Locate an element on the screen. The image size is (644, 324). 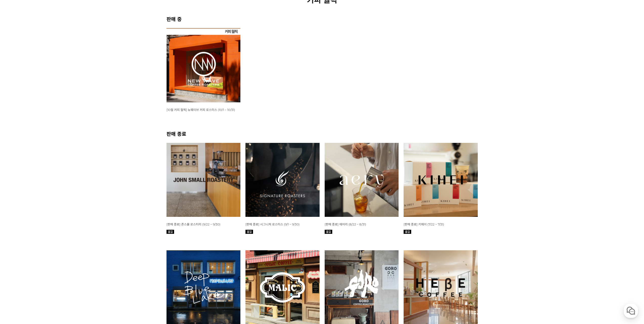
h2: 판매 중 is located at coordinates (322, 19).